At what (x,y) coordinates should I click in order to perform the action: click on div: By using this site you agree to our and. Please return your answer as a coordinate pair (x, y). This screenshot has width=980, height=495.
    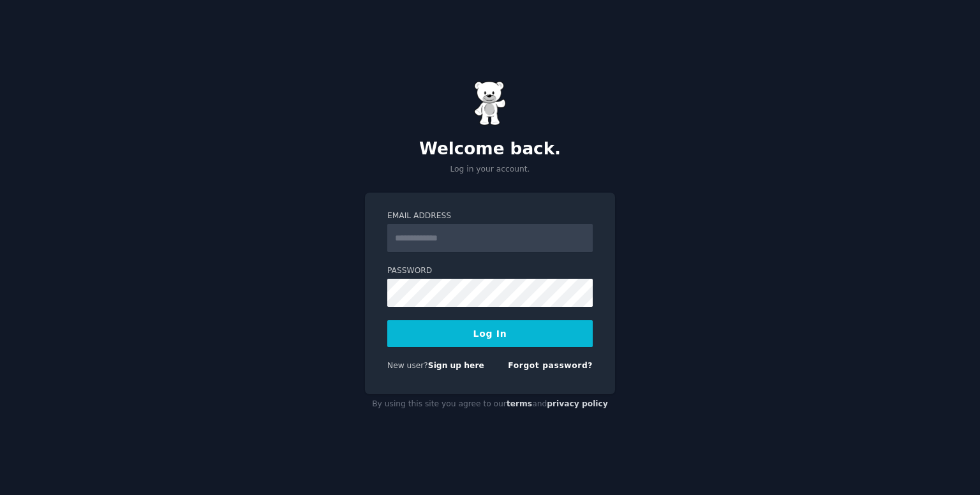
    Looking at the image, I should click on (490, 405).